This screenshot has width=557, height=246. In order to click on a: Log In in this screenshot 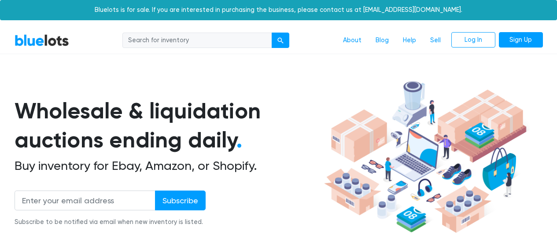, I will do `click(473, 40)`.